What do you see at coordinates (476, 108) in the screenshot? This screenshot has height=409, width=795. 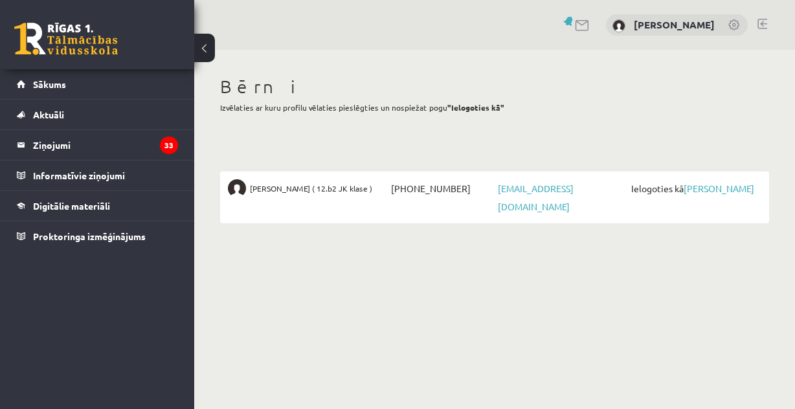 I see `b: "Ielogoties kā"` at bounding box center [476, 108].